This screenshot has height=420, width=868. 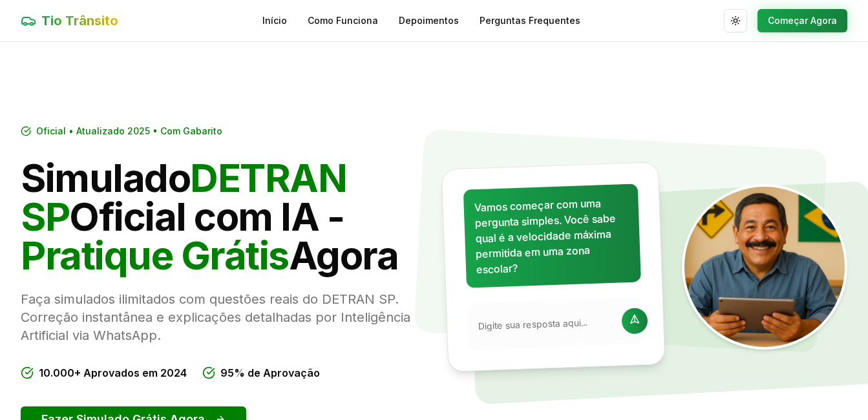 What do you see at coordinates (802, 21) in the screenshot?
I see `a: Começar Agora` at bounding box center [802, 21].